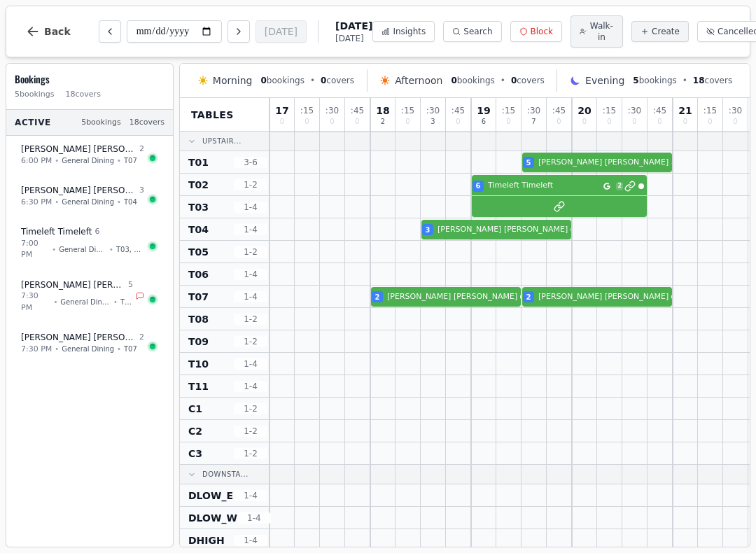 The width and height of the screenshot is (756, 553). What do you see at coordinates (110, 32) in the screenshot?
I see `button: Previous day` at bounding box center [110, 32].